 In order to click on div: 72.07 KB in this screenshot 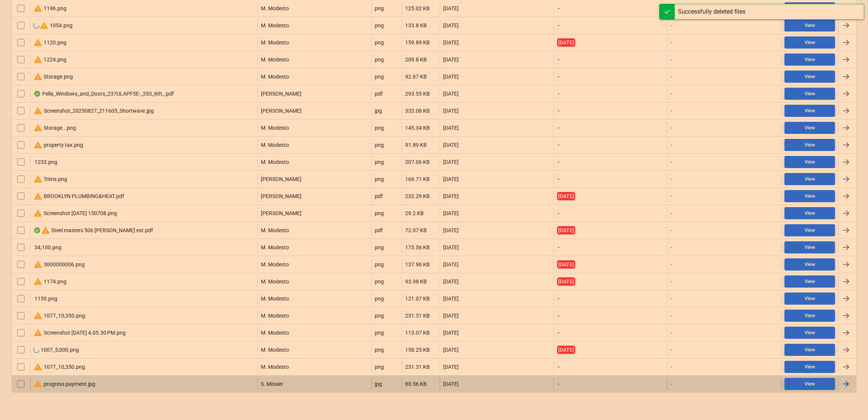, I will do `click(416, 230)`.